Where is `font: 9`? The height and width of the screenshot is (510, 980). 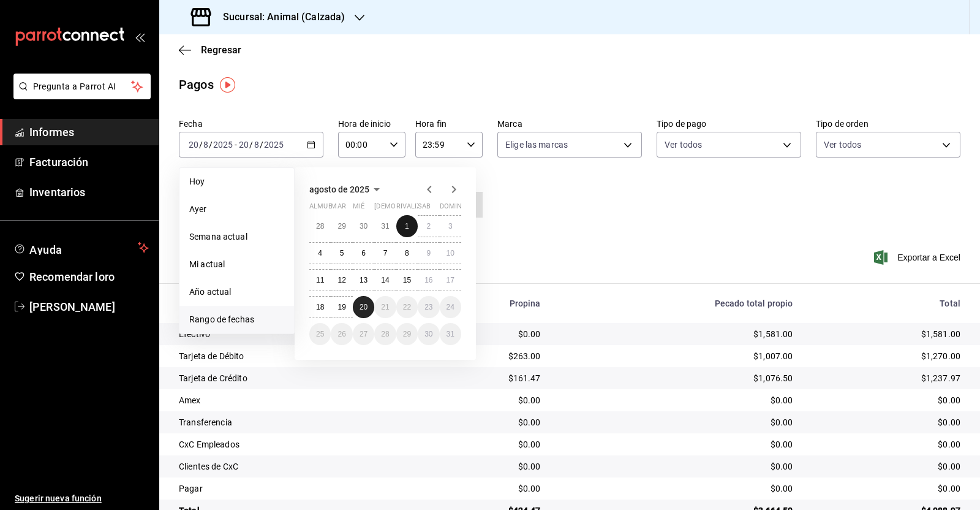
font: 9 is located at coordinates (428, 253).